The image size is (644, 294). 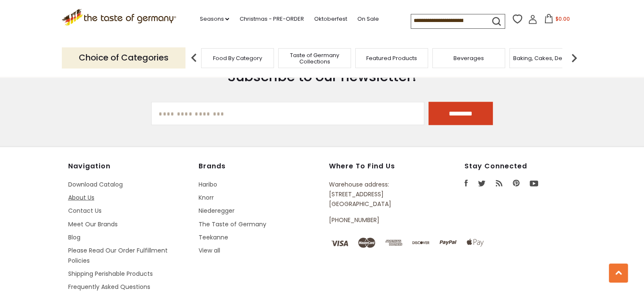 I want to click on a: Food By Category, so click(x=237, y=58).